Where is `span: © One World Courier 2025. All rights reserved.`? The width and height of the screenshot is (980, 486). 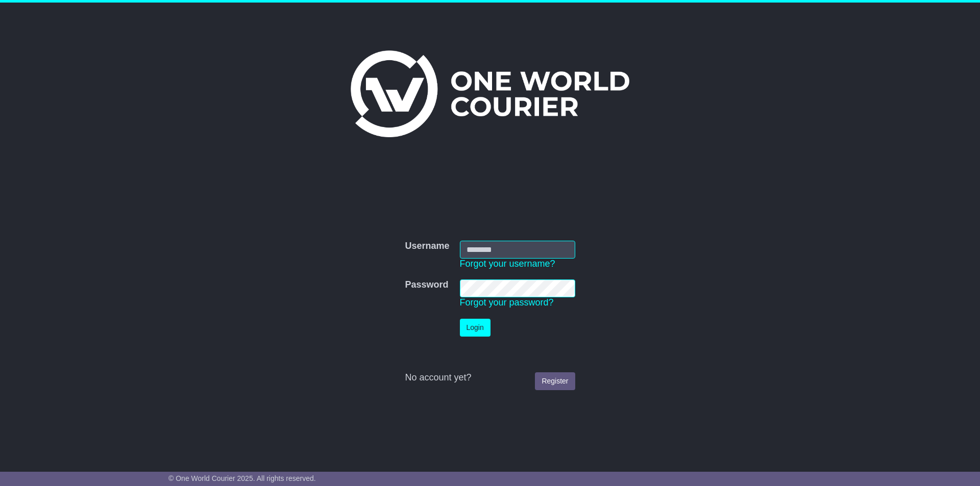 span: © One World Courier 2025. All rights reserved. is located at coordinates (242, 478).